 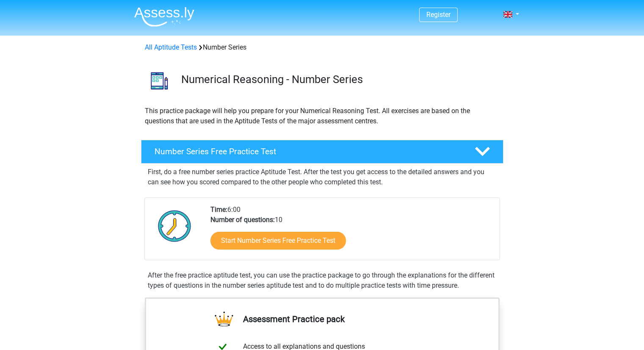 I want to click on p: First, do a free number series practice Aptitude Test. After the test you get access to the detai..., so click(x=322, y=177).